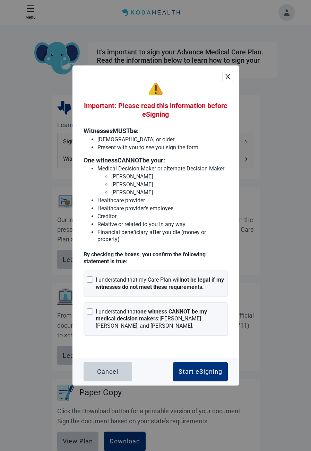 Image resolution: width=311 pixels, height=451 pixels. What do you see at coordinates (228, 77) in the screenshot?
I see `span: close` at bounding box center [228, 77].